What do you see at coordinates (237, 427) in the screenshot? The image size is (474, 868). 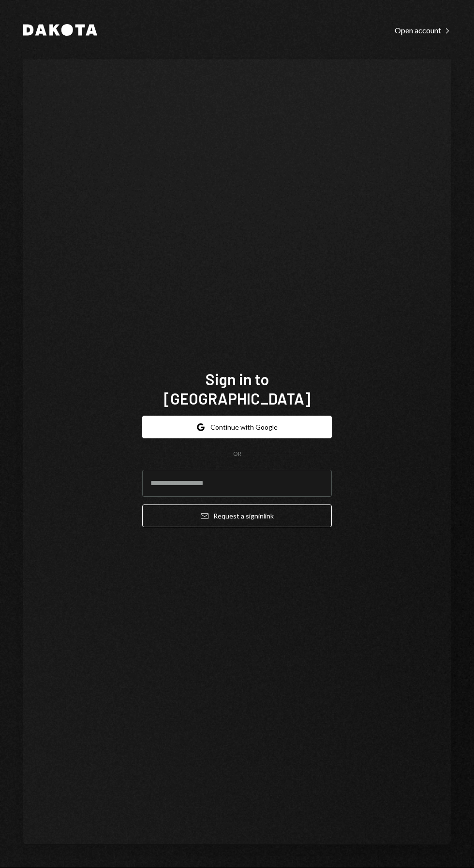 I see `button: Continue with Google` at bounding box center [237, 427].